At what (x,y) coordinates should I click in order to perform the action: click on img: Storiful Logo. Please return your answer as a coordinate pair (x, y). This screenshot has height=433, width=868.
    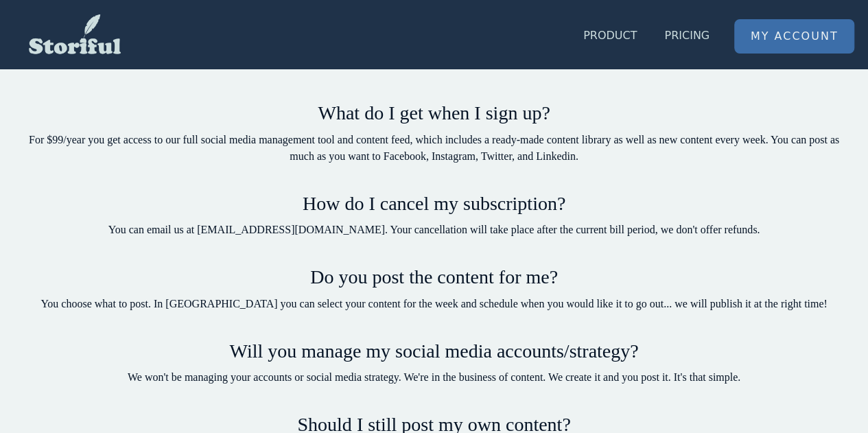
    Looking at the image, I should click on (75, 34).